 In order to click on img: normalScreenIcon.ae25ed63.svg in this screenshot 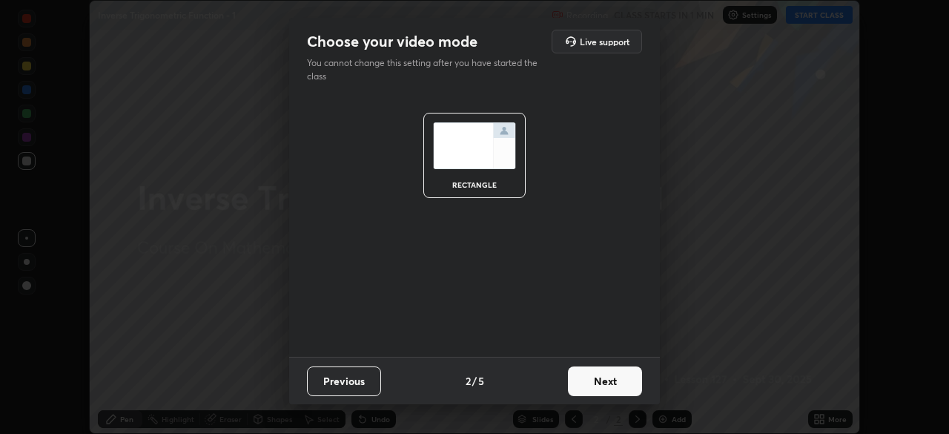, I will do `click(474, 145)`.